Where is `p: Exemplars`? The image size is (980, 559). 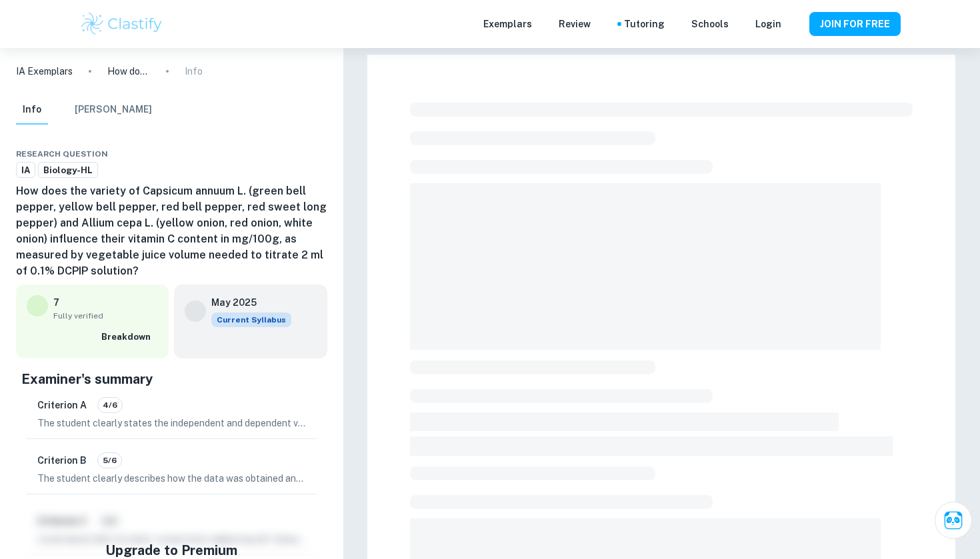 p: Exemplars is located at coordinates (507, 24).